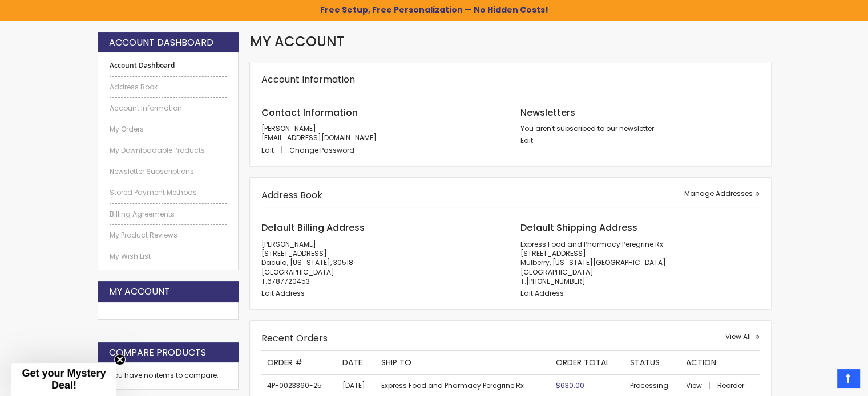  Describe the element at coordinates (309, 112) in the screenshot. I see `span: Contact Information` at that location.